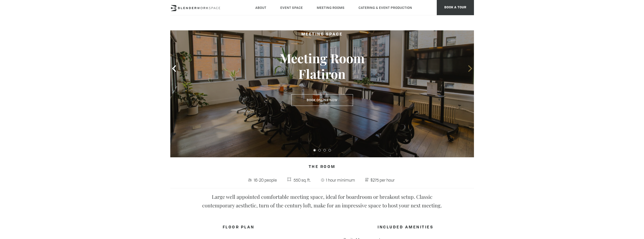 The width and height of the screenshot is (644, 239). What do you see at coordinates (322, 66) in the screenshot?
I see `h3: Meeting Room Flatiron` at bounding box center [322, 66].